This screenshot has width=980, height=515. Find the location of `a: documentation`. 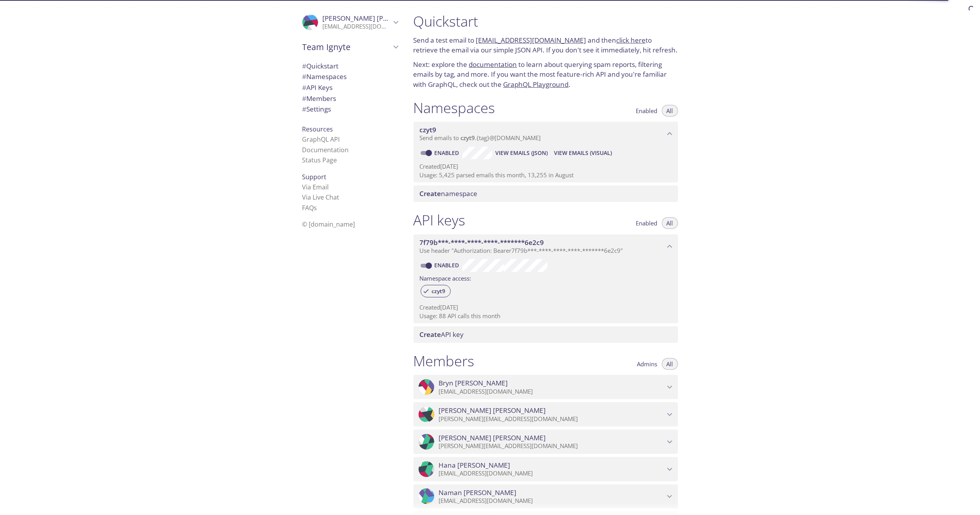

a: documentation is located at coordinates (493, 64).